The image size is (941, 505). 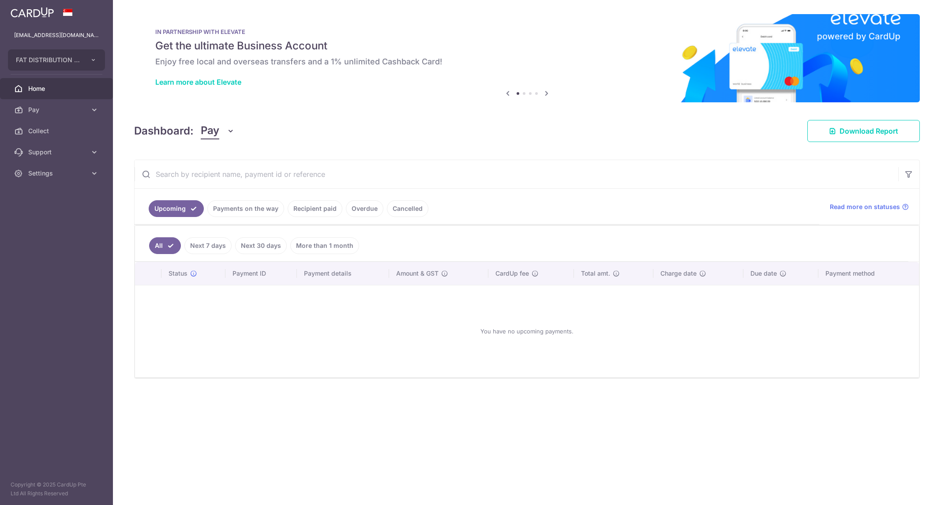 What do you see at coordinates (246, 209) in the screenshot?
I see `a: Payments on the way` at bounding box center [246, 209].